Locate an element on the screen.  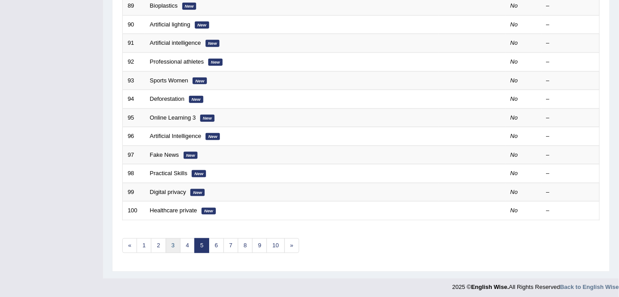
a: Professional athletes is located at coordinates (177, 61).